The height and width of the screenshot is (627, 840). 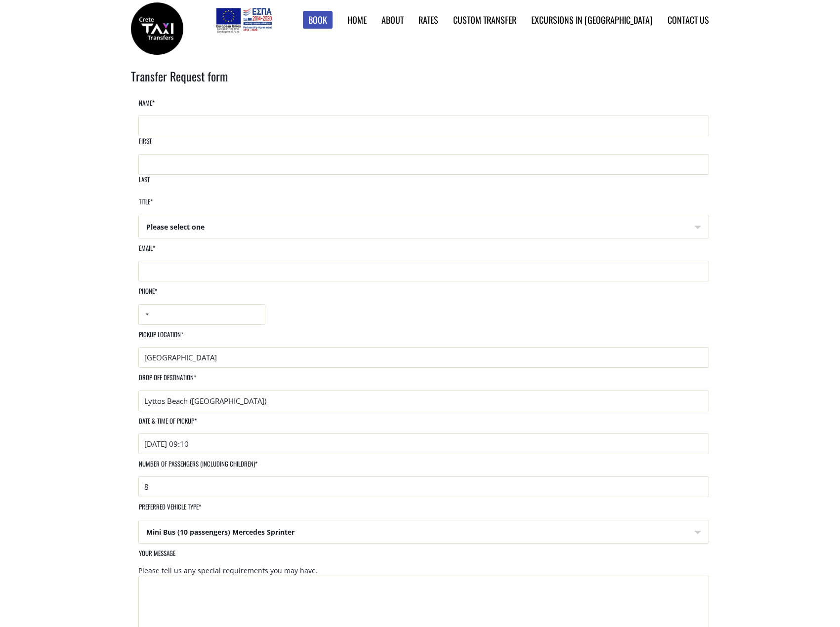 I want to click on label: Last, so click(x=144, y=183).